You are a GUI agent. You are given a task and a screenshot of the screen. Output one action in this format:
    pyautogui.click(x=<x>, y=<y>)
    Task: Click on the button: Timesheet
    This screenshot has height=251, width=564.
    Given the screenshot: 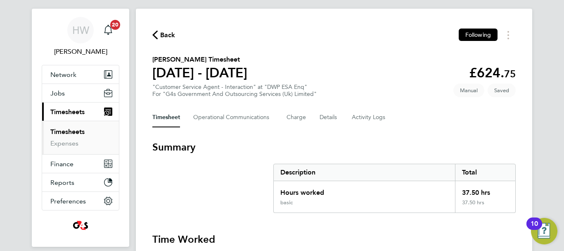 What is the action you would take?
    pyautogui.click(x=166, y=117)
    